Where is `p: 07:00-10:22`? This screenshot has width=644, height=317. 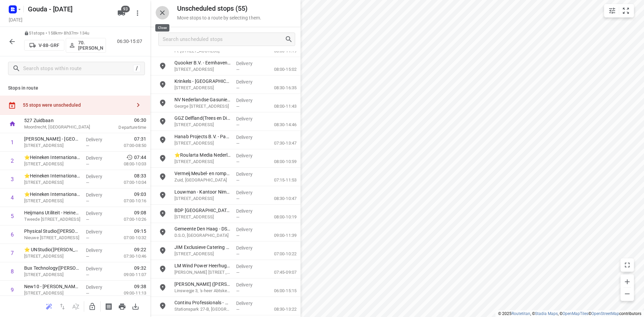 p: 07:00-10:22 is located at coordinates (280, 254).